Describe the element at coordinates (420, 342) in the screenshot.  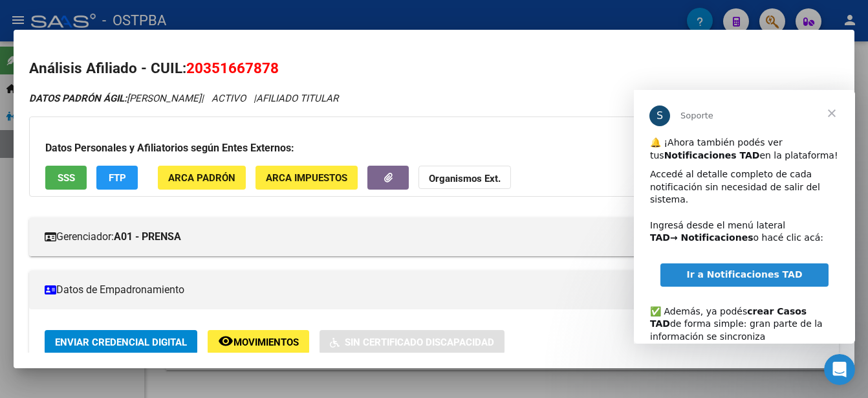
I see `span: Sin Certificado Discapacidad` at that location.